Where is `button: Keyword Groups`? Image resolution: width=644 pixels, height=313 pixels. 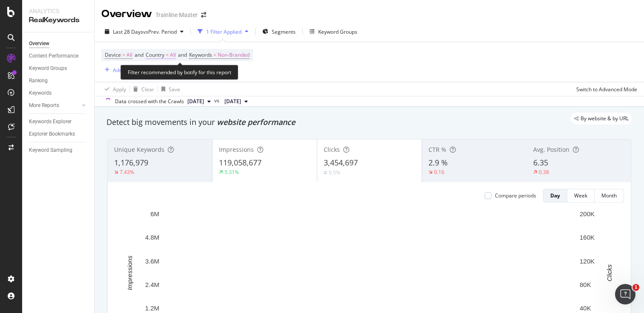 button: Keyword Groups is located at coordinates (333, 32).